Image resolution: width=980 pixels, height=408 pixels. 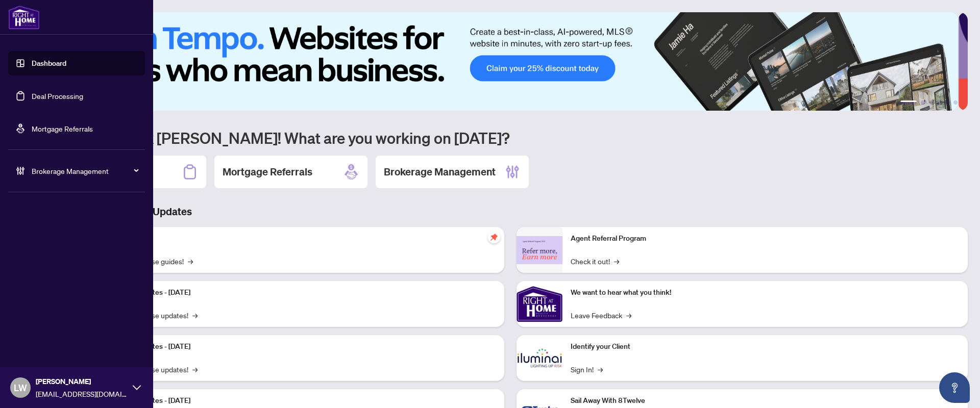 What do you see at coordinates (908, 102) in the screenshot?
I see `button: 1` at bounding box center [908, 102].